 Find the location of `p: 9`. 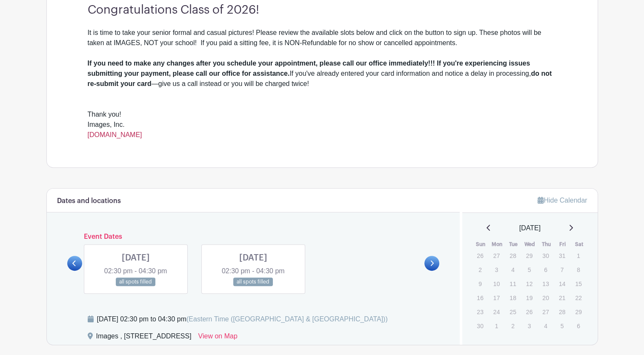

p: 9 is located at coordinates (480, 283).